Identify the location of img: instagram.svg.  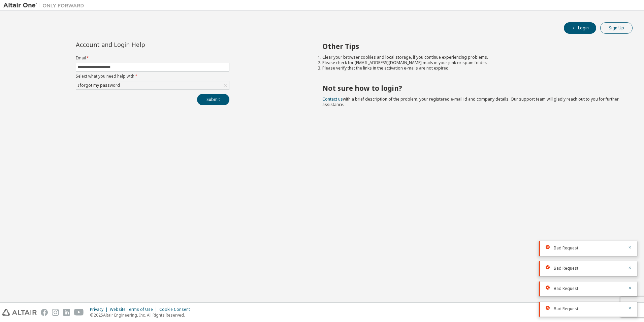
(56, 312).